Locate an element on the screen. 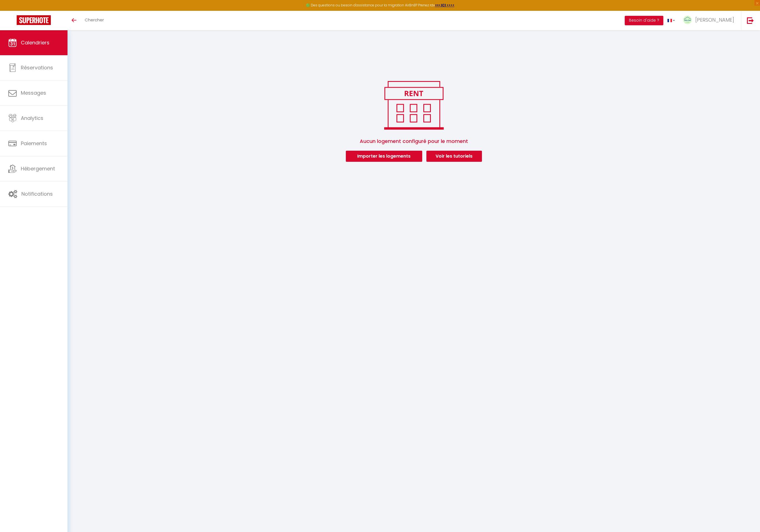 Image resolution: width=760 pixels, height=532 pixels. a: >>> ICI <<<< is located at coordinates (445, 5).